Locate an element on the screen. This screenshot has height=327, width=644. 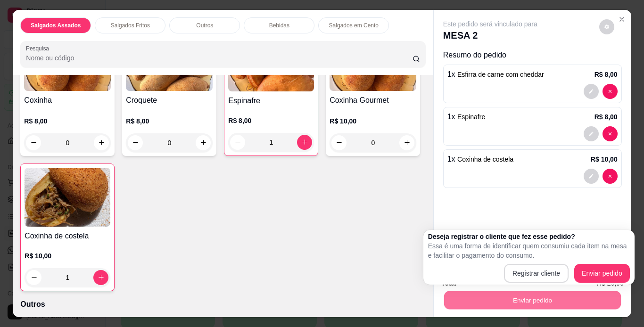
h4: Coxinha Gourmet is located at coordinates (373, 100).